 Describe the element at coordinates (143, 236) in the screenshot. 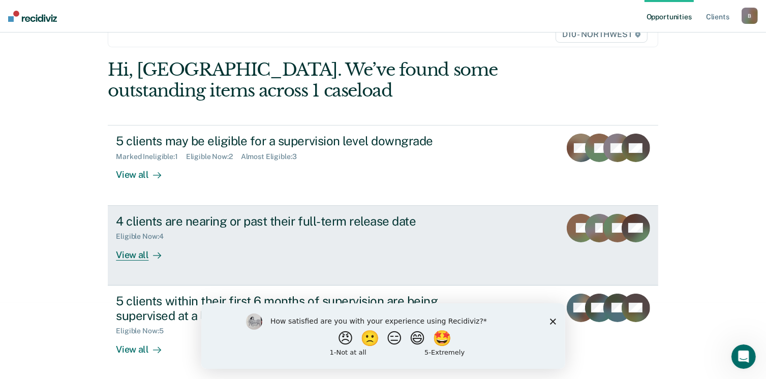

I see `div: Eligible Now : 4` at that location.